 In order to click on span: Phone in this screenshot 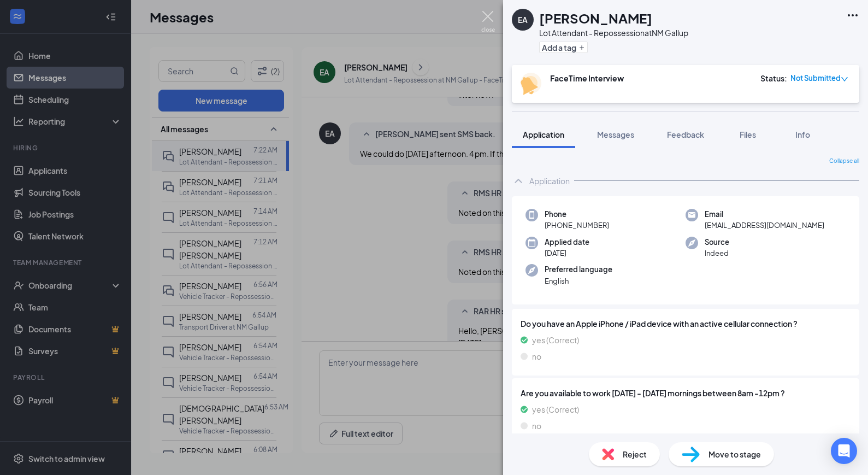, I will do `click(577, 214)`.